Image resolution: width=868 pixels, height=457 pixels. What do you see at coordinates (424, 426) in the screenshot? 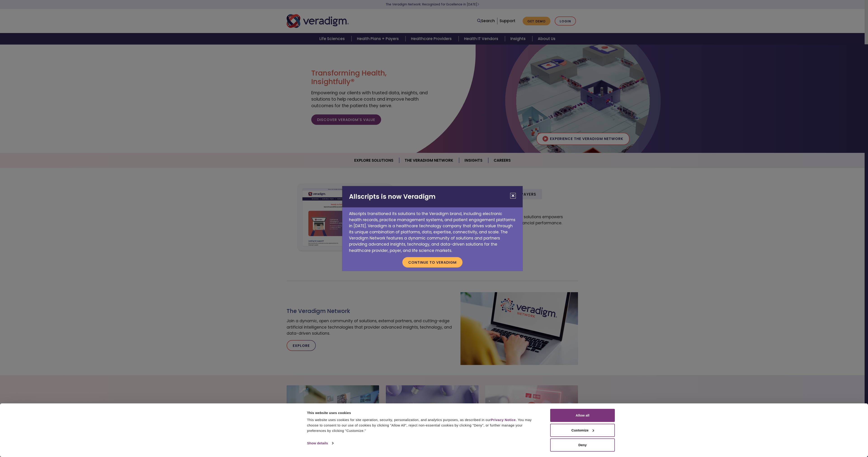
I see `div: This website uses cookies for site operation, security, personalization, and analytics purposes, ...` at bounding box center [424, 426].